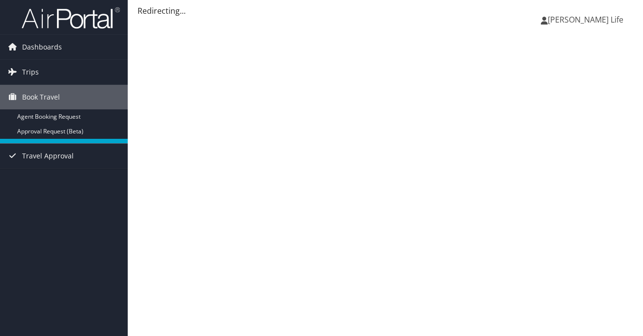 The height and width of the screenshot is (336, 643). I want to click on span: Dashboards, so click(42, 47).